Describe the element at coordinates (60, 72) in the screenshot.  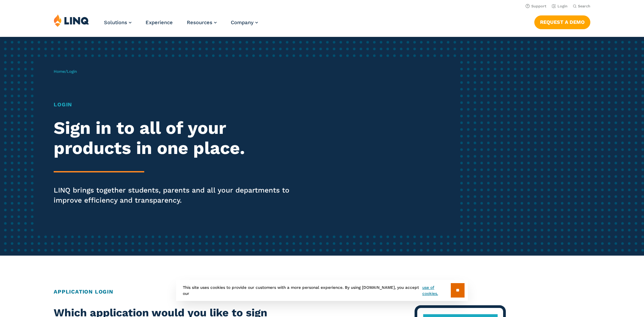
I see `a: Home` at that location.